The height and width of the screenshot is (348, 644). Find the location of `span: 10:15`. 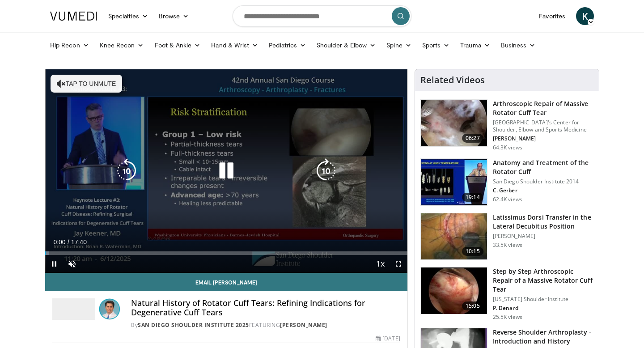

span: 10:15 is located at coordinates (473, 252).